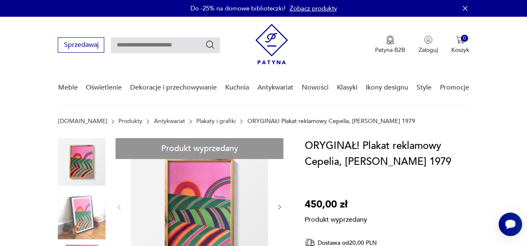 This screenshot has height=246, width=527. I want to click on p: Produkt wyprzedany, so click(336, 218).